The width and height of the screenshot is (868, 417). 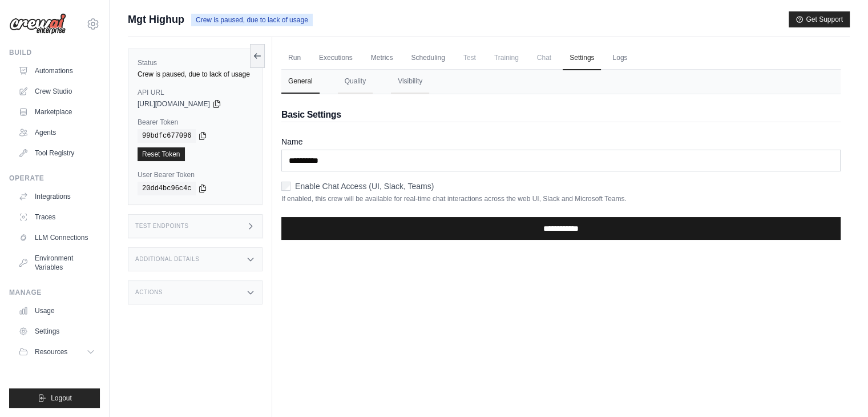 I want to click on a: Scheduling, so click(x=428, y=58).